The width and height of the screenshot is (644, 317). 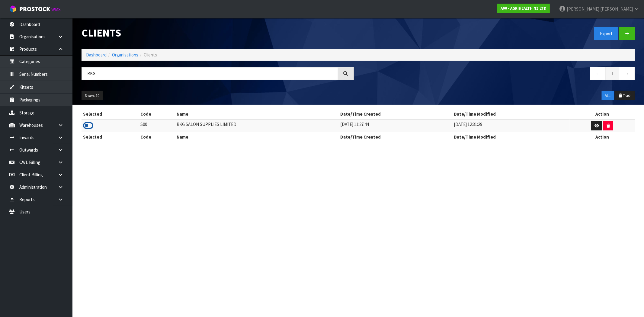 I want to click on button: Export, so click(x=606, y=33).